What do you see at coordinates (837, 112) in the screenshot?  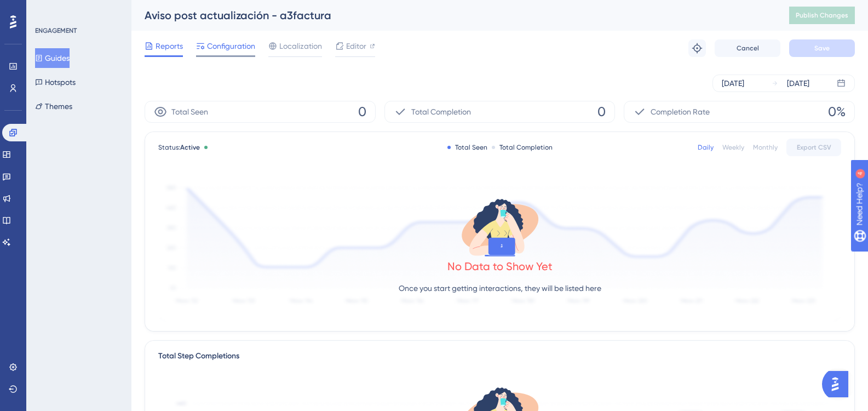 I see `span: 0%` at bounding box center [837, 112].